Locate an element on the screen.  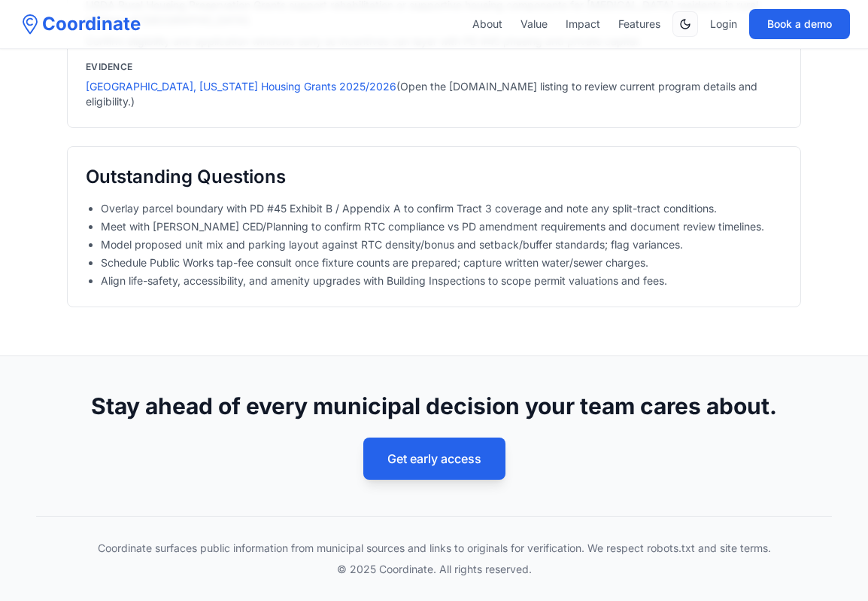
img: Coordinate is located at coordinates (30, 24).